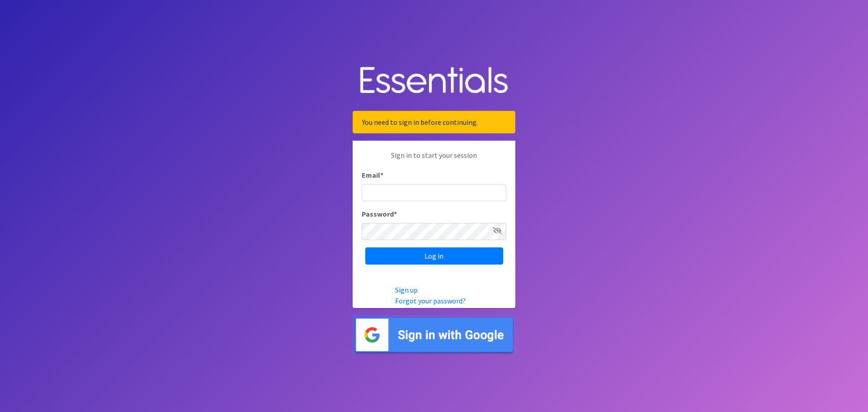  I want to click on p: Sign in to start your session, so click(434, 159).